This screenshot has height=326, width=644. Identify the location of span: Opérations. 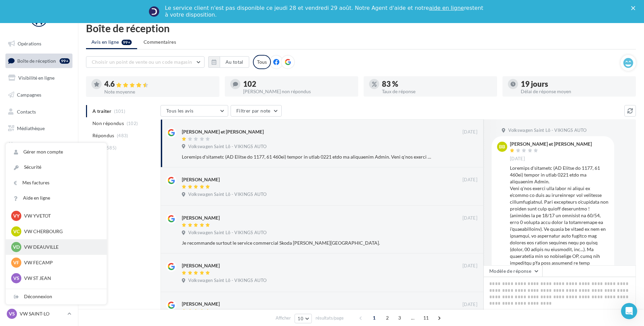
(29, 44).